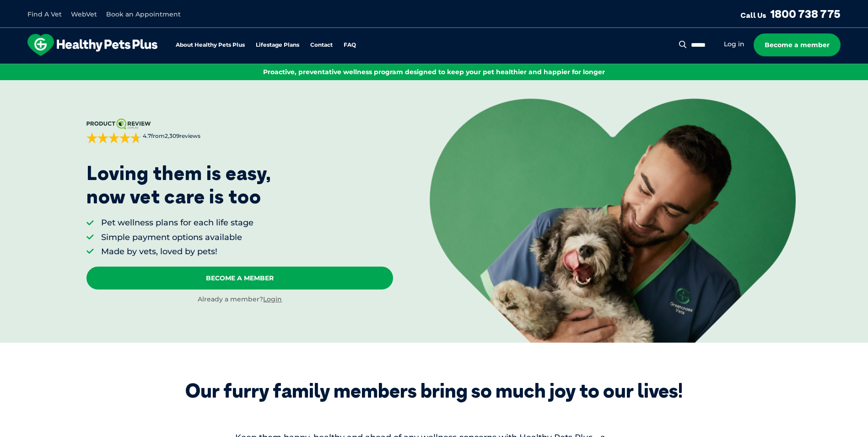  I want to click on a: Find A Vet, so click(45, 14).